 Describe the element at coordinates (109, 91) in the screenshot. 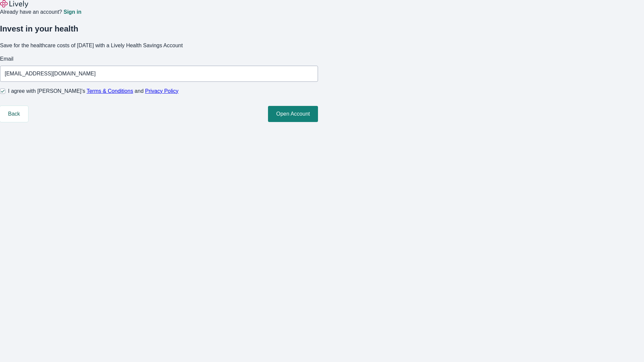

I see `a: Terms & Conditions` at that location.